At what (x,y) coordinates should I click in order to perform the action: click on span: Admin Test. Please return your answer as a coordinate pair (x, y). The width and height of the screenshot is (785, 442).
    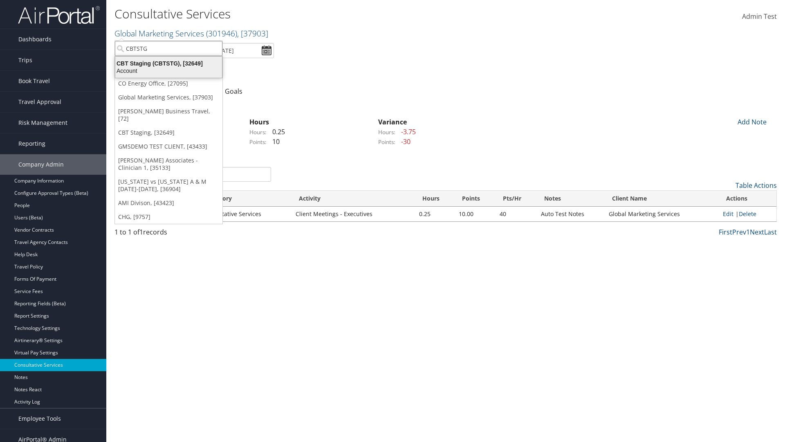
    Looking at the image, I should click on (760, 16).